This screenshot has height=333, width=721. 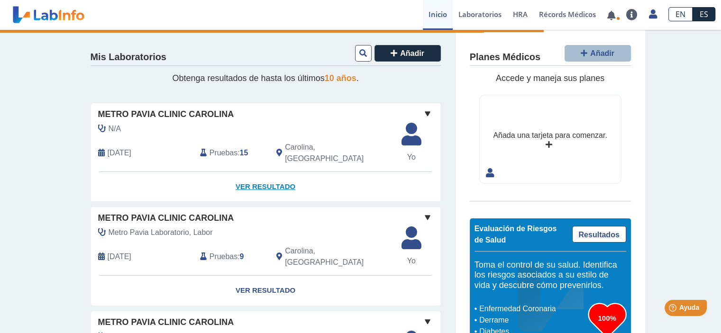 What do you see at coordinates (520, 14) in the screenshot?
I see `span: HRA` at bounding box center [520, 14].